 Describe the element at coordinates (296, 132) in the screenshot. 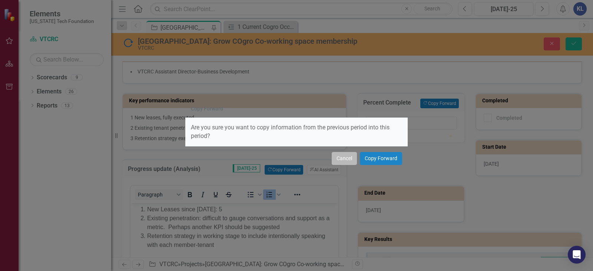

I see `div: Are you sure you want to copy information from the previous period into this period?` at that location.